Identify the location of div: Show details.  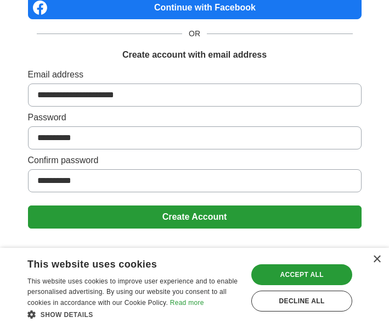
(134, 314).